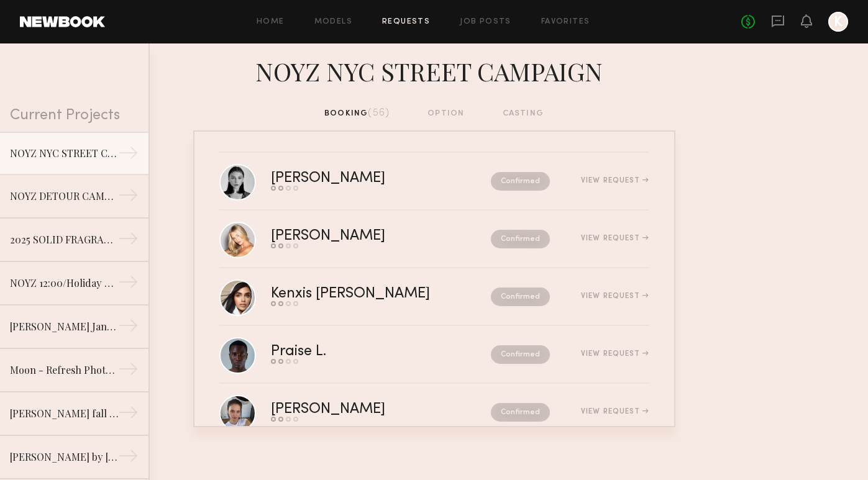 This screenshot has width=868, height=480. I want to click on a: Models, so click(333, 22).